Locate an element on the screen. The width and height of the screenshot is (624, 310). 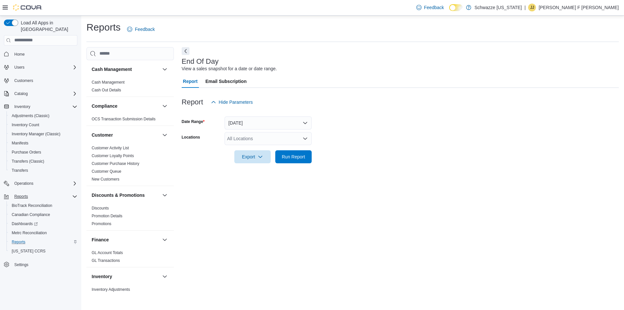
button: Next is located at coordinates (186, 51).